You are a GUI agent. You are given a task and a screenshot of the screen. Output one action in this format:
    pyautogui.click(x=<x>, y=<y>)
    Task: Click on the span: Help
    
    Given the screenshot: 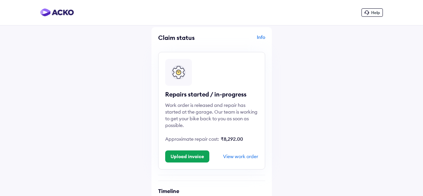 What is the action you would take?
    pyautogui.click(x=376, y=12)
    